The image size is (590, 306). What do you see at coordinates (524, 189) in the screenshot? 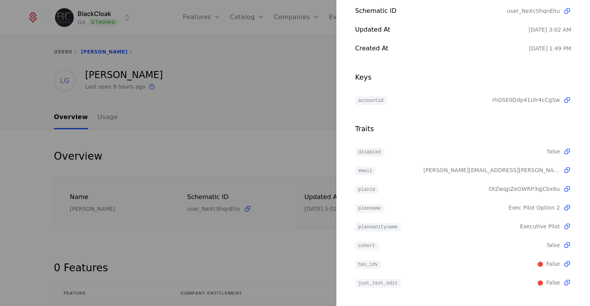
I see `span: OtZwqpZeGWRP3qjCbx6u` at bounding box center [524, 189].